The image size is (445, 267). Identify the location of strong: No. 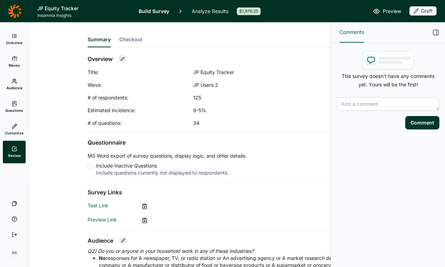
(102, 257).